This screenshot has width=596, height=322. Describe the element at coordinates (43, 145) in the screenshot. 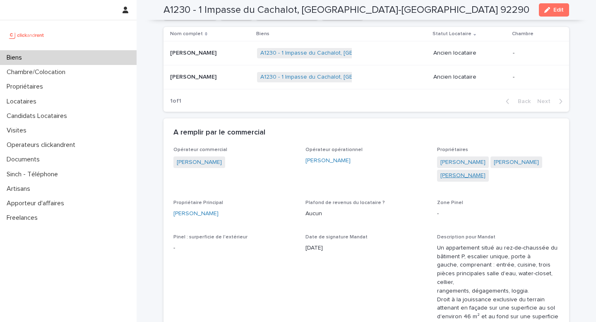

I see `p: Operateurs clickandrent` at that location.